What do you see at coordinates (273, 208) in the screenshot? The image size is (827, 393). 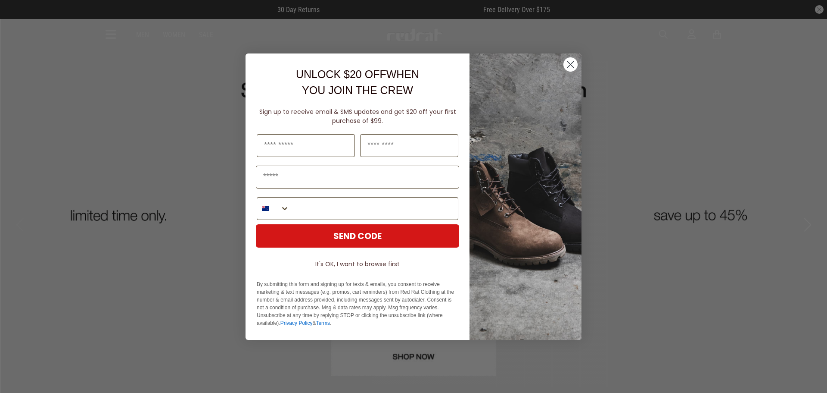 I see `button: Search Countries` at bounding box center [273, 208].